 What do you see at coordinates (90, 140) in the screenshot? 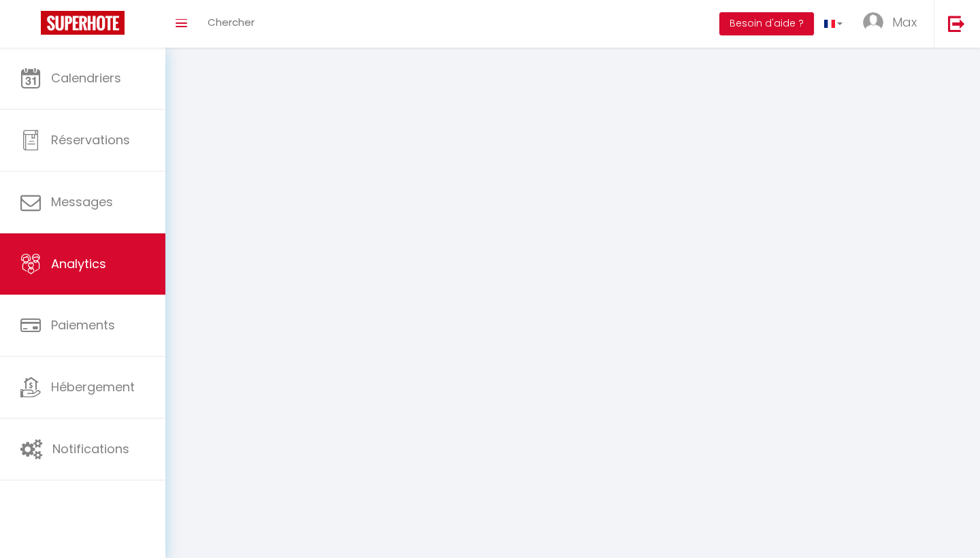
I see `span: Réservations` at bounding box center [90, 140].